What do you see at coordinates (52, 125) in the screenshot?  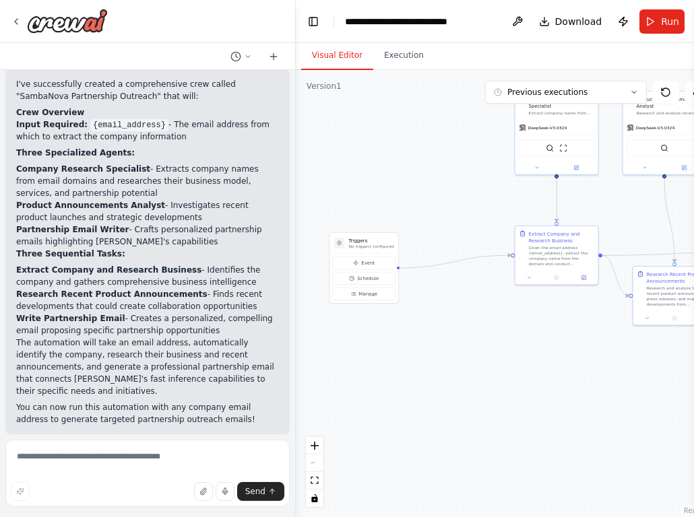 I see `strong: Input Required:` at bounding box center [52, 125].